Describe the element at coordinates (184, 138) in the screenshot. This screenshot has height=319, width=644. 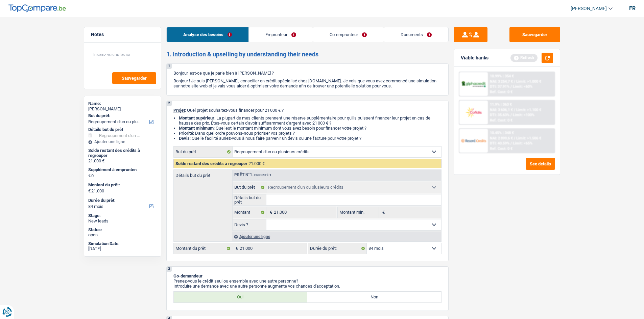
I see `span: Devis` at that location.